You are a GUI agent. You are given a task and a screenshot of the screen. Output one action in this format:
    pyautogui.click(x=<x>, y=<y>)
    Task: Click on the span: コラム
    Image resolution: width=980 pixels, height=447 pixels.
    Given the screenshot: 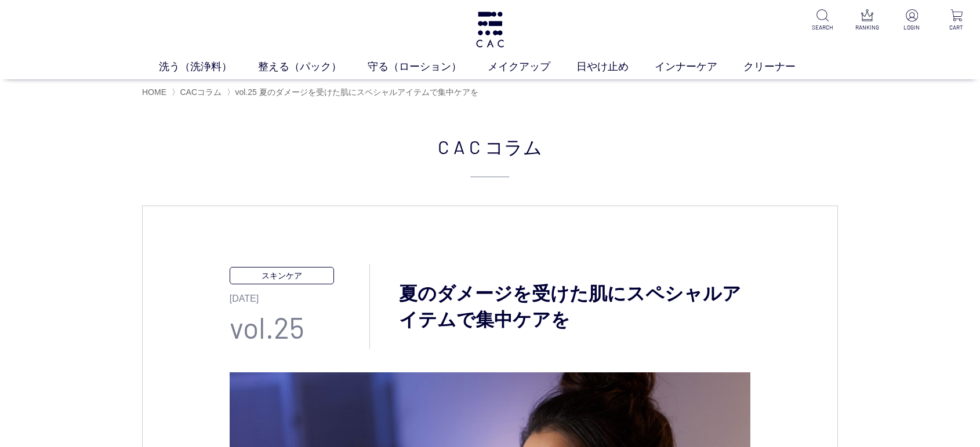 What is the action you would take?
    pyautogui.click(x=513, y=147)
    